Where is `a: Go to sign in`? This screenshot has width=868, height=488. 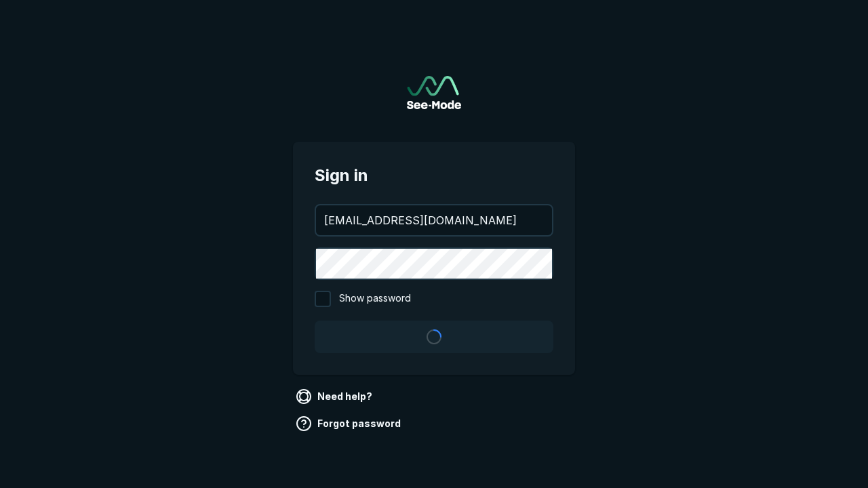 a: Go to sign in is located at coordinates (434, 92).